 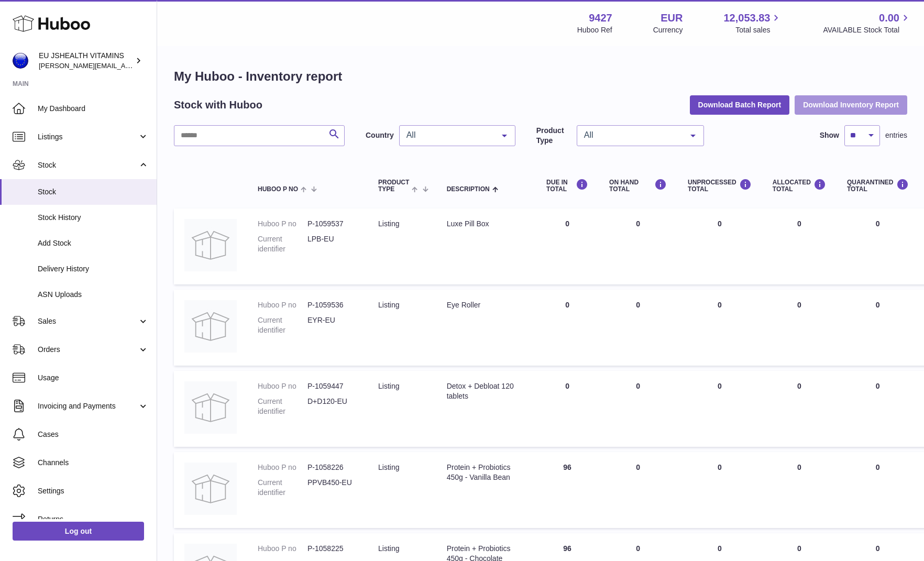 What do you see at coordinates (850, 105) in the screenshot?
I see `button: Download Inventory Report` at bounding box center [850, 105].